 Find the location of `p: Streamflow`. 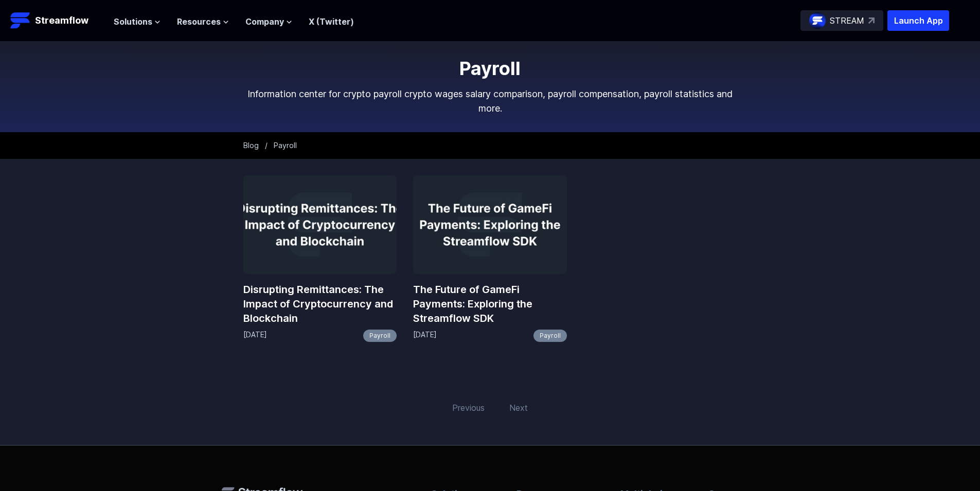

p: Streamflow is located at coordinates (62, 21).